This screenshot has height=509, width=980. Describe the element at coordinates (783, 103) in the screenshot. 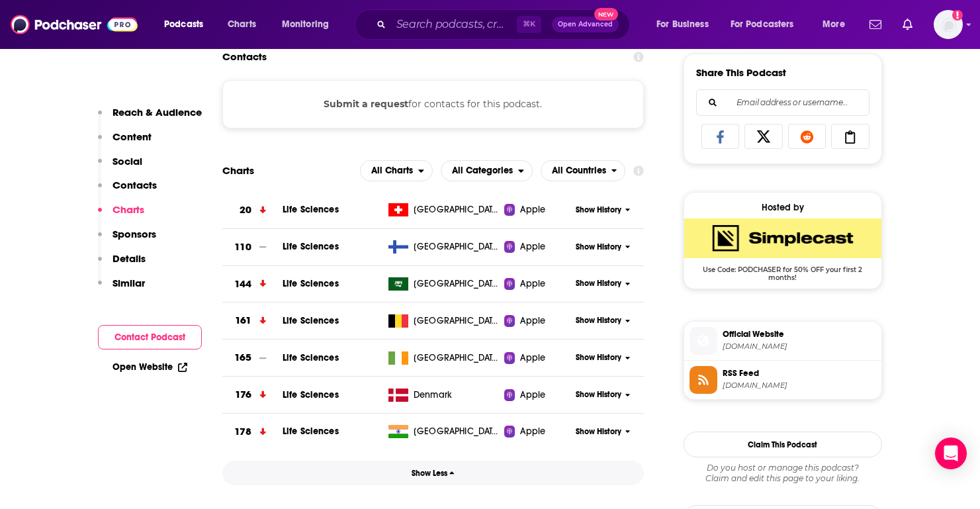

I see `input: Email address or username...` at that location.